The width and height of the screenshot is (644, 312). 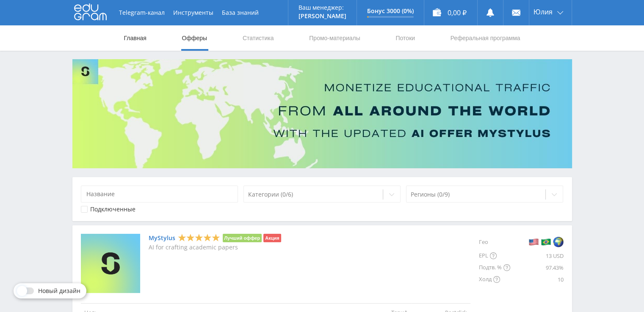 I want to click on div: EPL, so click(x=495, y=256).